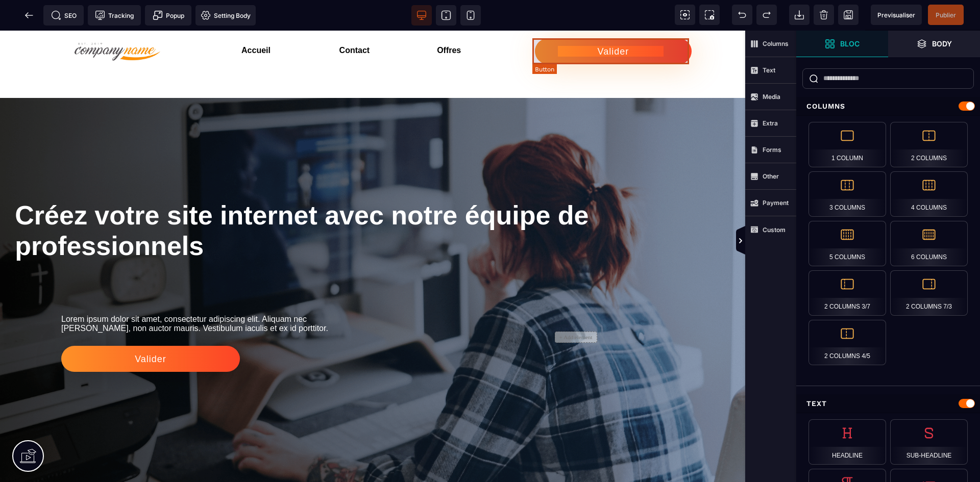  Describe the element at coordinates (115, 15) in the screenshot. I see `span: Tracking` at that location.